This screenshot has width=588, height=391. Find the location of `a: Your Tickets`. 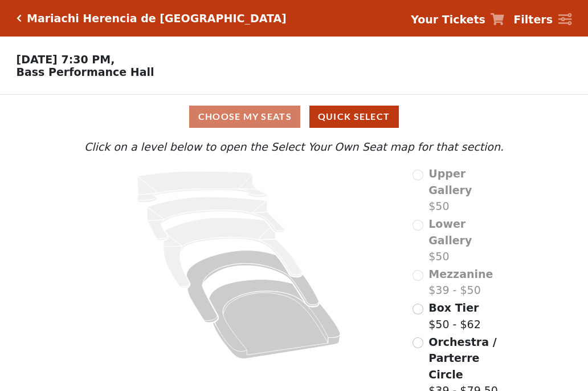

a: Your Tickets is located at coordinates (458, 19).